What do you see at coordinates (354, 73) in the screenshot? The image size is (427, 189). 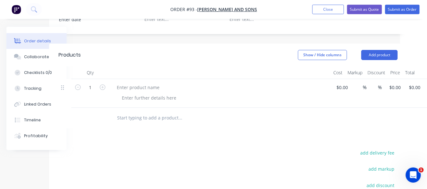 I see `div: Markup` at bounding box center [354, 73].